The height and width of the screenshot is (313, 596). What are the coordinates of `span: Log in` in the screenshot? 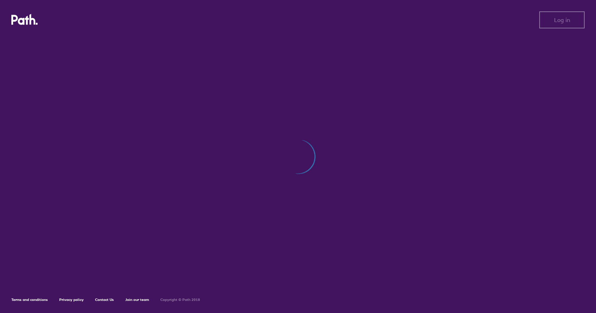 It's located at (562, 20).